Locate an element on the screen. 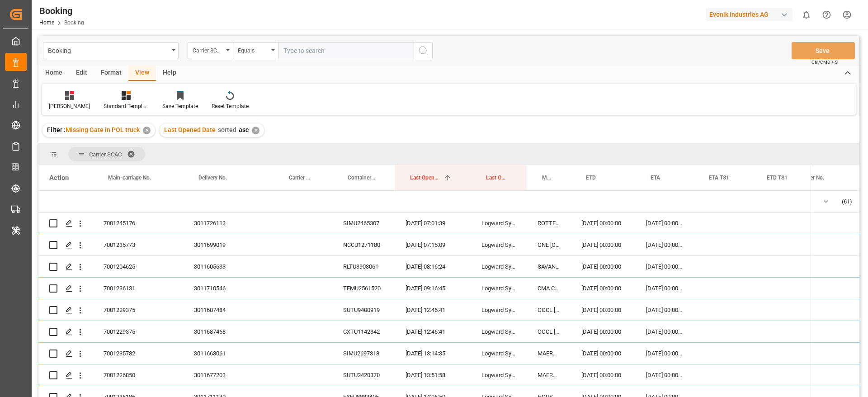 The image size is (868, 397). button: search button is located at coordinates (424, 51).